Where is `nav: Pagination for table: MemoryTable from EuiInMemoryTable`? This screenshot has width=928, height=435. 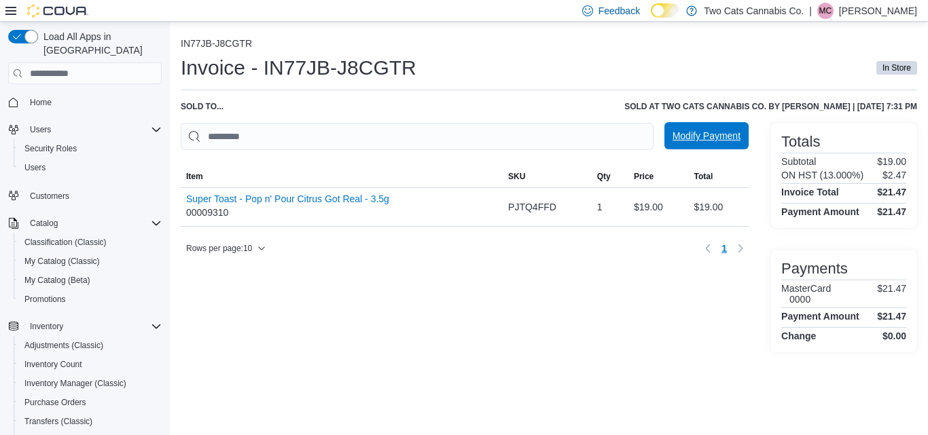
nav: Pagination for table: MemoryTable from EuiInMemoryTable is located at coordinates (724, 249).